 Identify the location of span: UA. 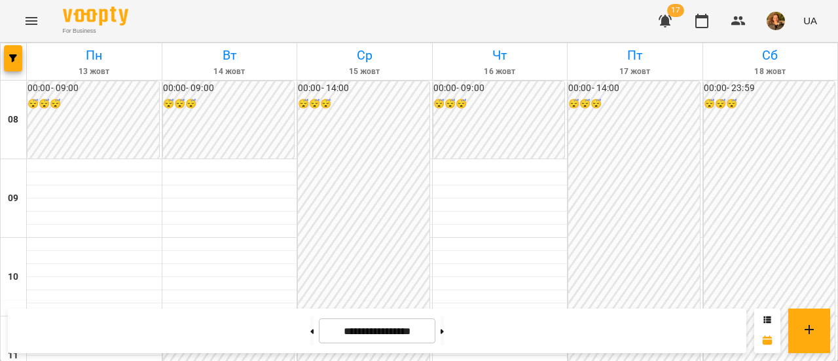
(810, 20).